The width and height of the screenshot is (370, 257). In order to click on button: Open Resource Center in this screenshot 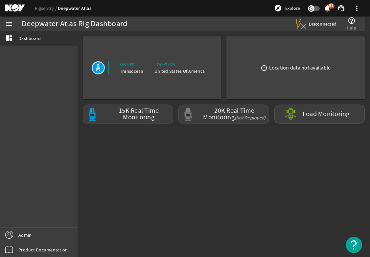, I will do `click(354, 245)`.